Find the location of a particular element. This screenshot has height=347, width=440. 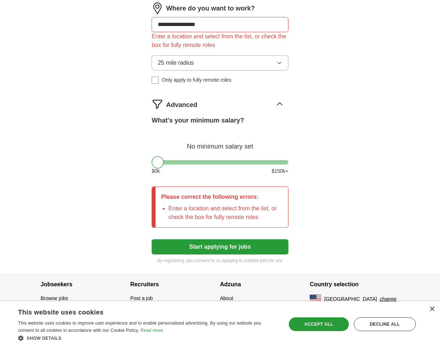

div: Decline all is located at coordinates (384, 324).